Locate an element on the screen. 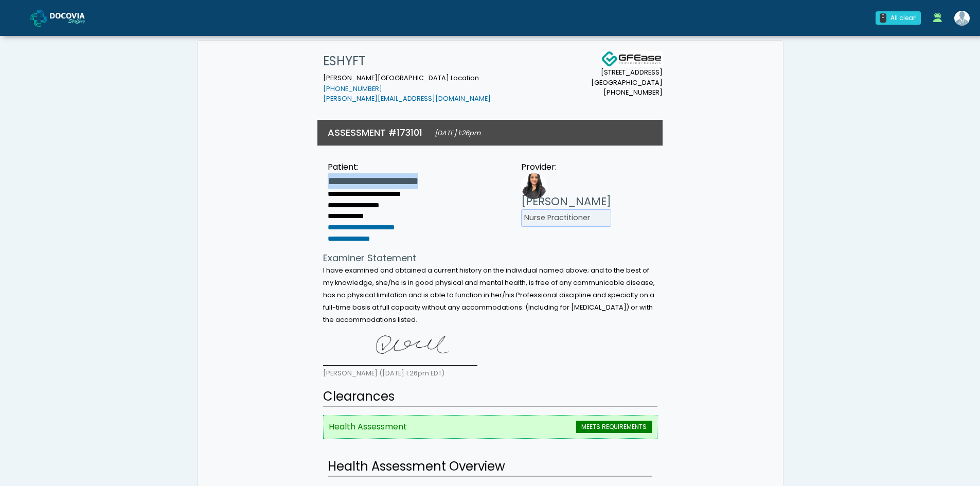 The image size is (980, 486). img: Shakerra Crippen is located at coordinates (962, 18).